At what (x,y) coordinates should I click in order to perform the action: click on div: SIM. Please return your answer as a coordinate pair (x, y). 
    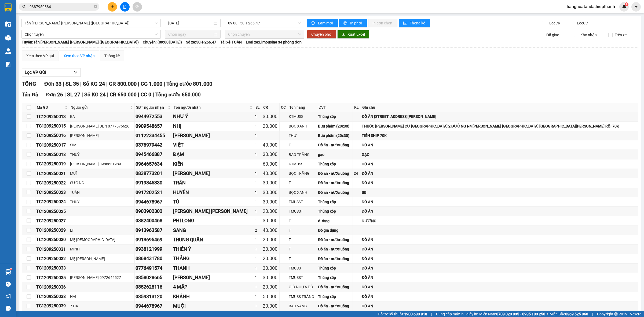
    Looking at the image, I should click on (102, 145).